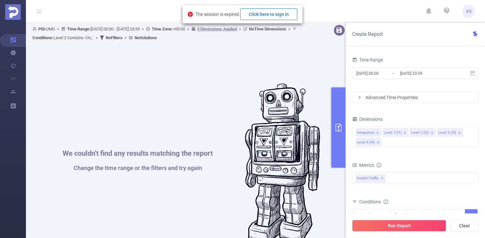 The image size is (485, 238). Describe the element at coordinates (450, 132) in the screenshot. I see `li: Level 3 (l3)` at that location.